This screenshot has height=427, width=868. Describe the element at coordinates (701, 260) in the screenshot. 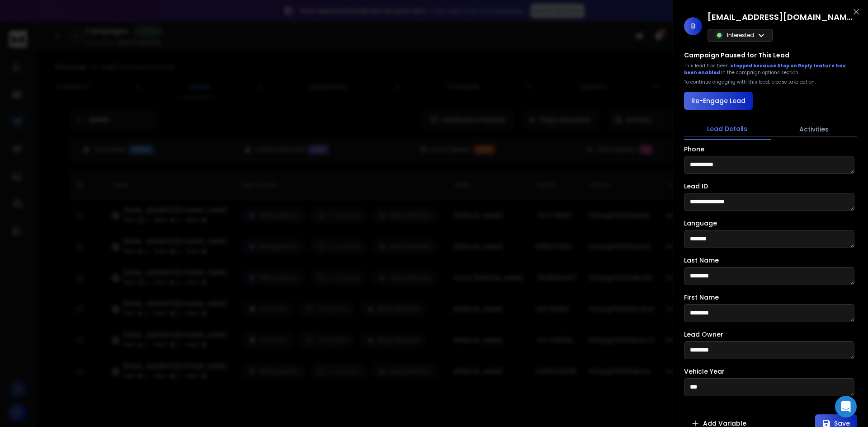

I see `label: Last Name` at that location.